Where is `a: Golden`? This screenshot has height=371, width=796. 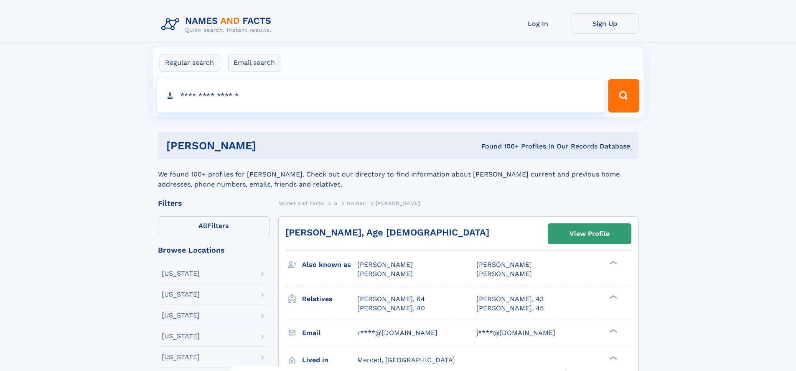
a: Golden is located at coordinates (357, 203).